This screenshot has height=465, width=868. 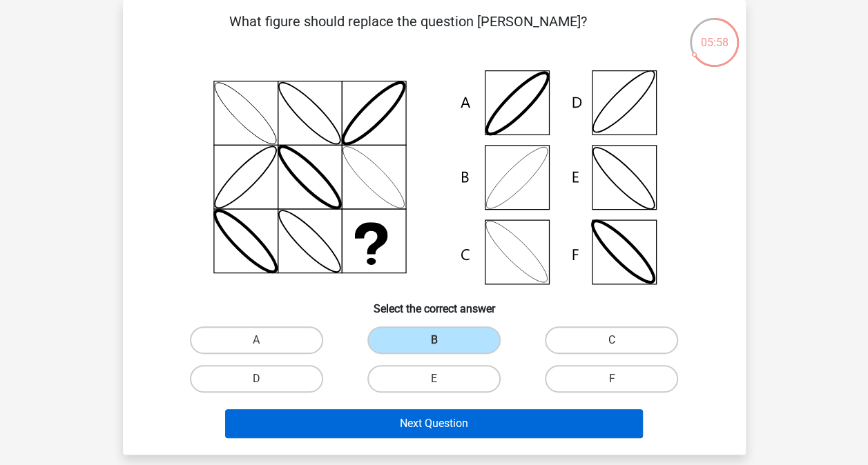 I want to click on label: F, so click(x=612, y=379).